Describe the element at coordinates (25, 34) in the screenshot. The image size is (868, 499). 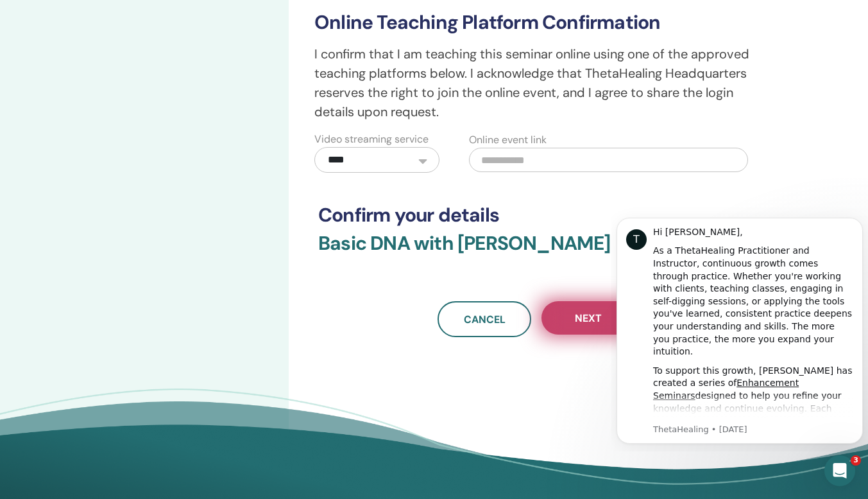
I see `div: Profile image for ThetaHealing` at that location.